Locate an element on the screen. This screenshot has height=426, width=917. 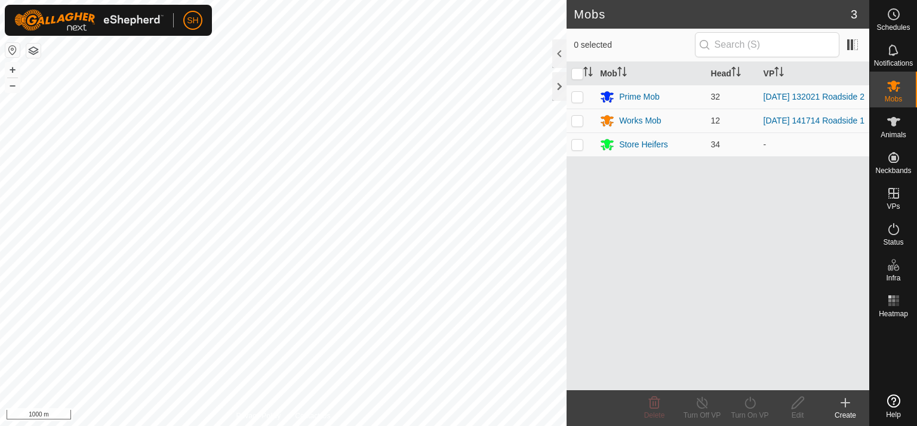
div: Create is located at coordinates (846, 416).